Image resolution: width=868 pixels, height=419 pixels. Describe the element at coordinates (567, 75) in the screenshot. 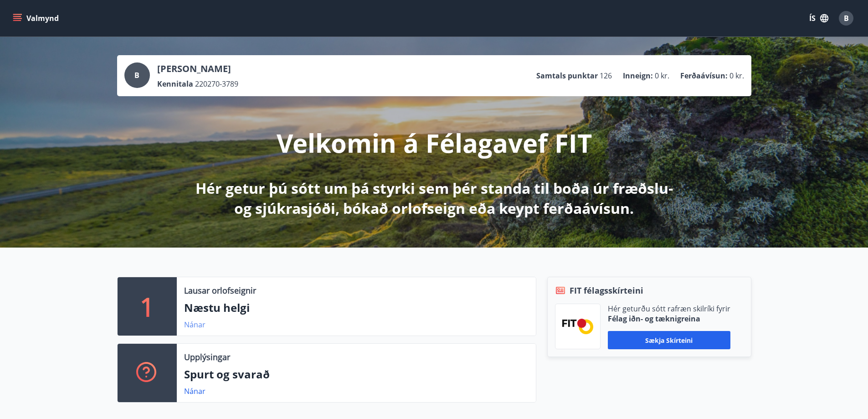

I see `p: Samtals punktar` at that location.